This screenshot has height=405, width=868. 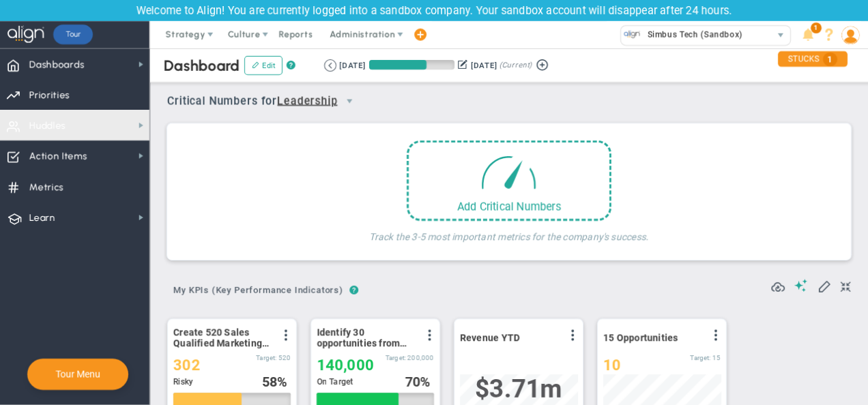 What do you see at coordinates (691, 35) in the screenshot?
I see `span: Simbus Tech (Sandbox)` at bounding box center [691, 35].